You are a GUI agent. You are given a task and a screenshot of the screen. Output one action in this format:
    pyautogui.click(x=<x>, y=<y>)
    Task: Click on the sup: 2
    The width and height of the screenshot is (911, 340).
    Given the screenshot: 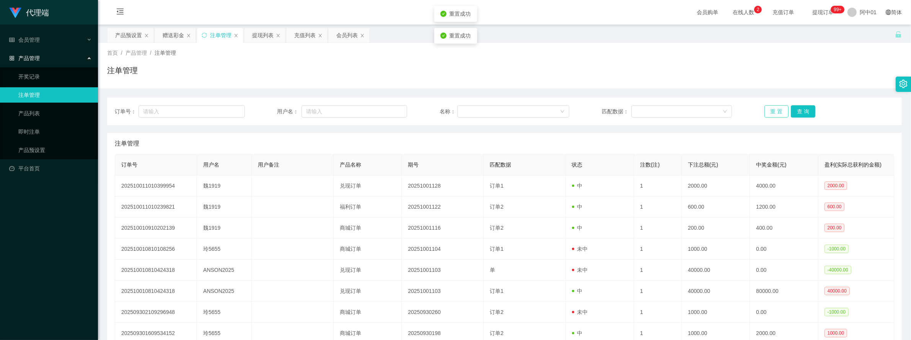 What is the action you would take?
    pyautogui.click(x=758, y=10)
    